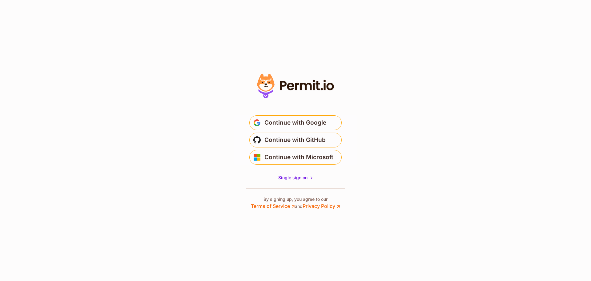 This screenshot has width=591, height=281. What do you see at coordinates (296, 140) in the screenshot?
I see `button: Continue with GitHub` at bounding box center [296, 140].